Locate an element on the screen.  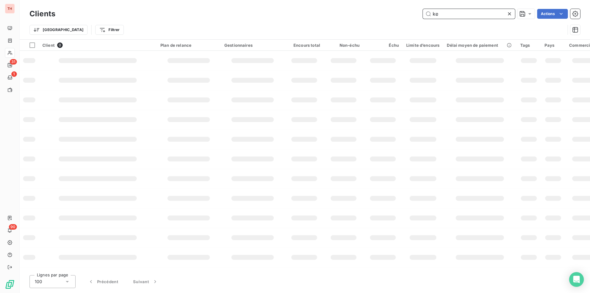
div: TH is located at coordinates (10, 9).